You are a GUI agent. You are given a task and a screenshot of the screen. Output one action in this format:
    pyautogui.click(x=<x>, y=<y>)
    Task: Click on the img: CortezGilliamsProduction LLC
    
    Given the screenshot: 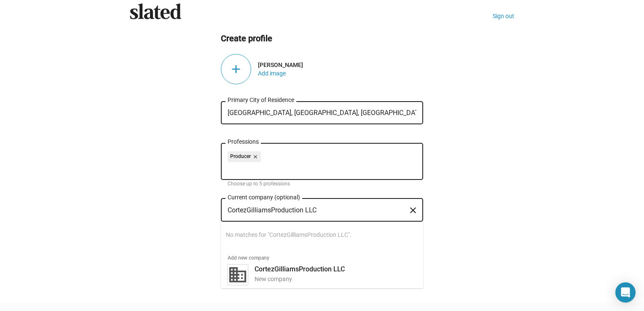 What is the action you would take?
    pyautogui.click(x=237, y=275)
    